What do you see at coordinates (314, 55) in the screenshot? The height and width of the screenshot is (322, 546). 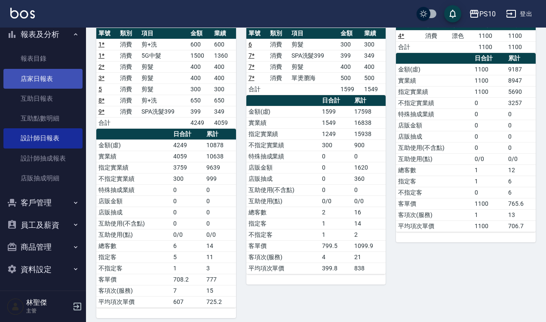 I see `td: SPA洗髮399` at bounding box center [314, 55].